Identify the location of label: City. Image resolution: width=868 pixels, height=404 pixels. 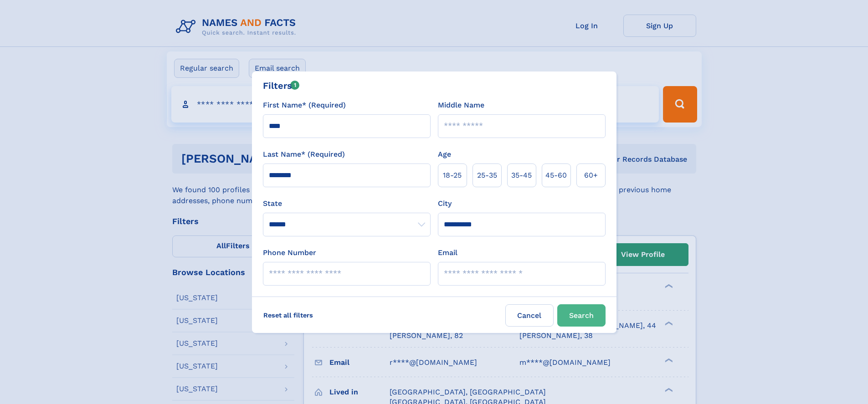
(445, 204).